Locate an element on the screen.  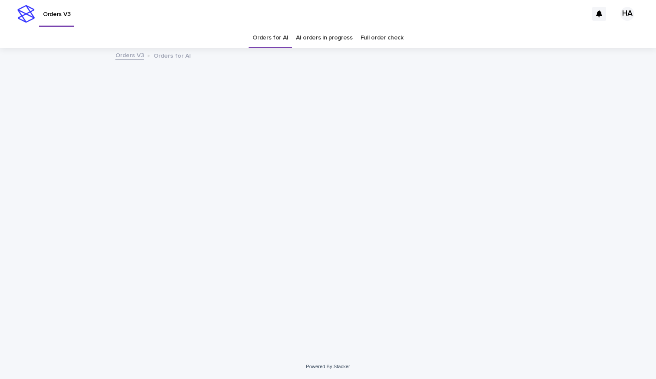
div: HA is located at coordinates (627, 14).